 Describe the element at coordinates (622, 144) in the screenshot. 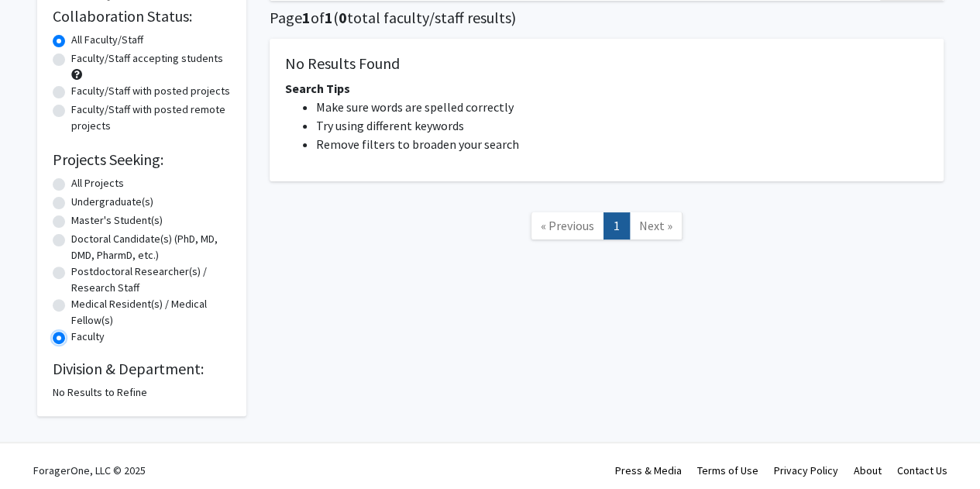

I see `li: Remove filters to broaden your search` at that location.